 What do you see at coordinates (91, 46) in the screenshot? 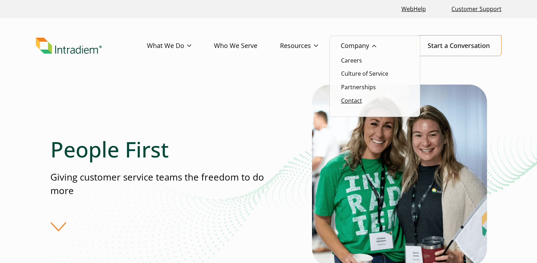
I see `a: Link to homepage of Intradiem` at bounding box center [91, 46].